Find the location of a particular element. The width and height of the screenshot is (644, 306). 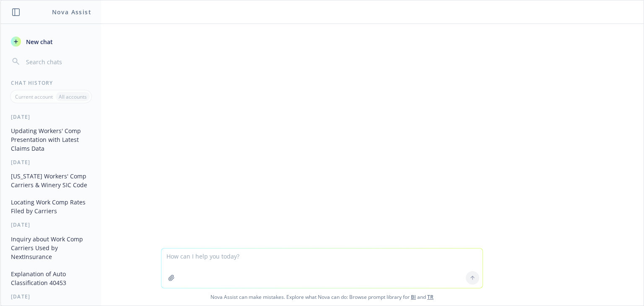

button: Inquiry about Work Comp Carriers Used by NextInsurance is located at coordinates (51, 247).